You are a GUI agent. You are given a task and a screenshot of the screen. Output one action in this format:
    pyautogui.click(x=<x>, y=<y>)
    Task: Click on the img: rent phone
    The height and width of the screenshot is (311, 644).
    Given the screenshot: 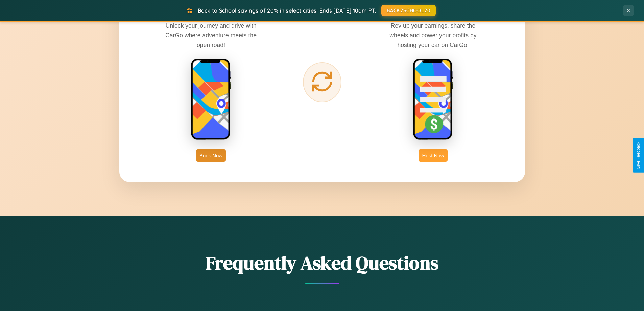 What is the action you would take?
    pyautogui.click(x=211, y=99)
    